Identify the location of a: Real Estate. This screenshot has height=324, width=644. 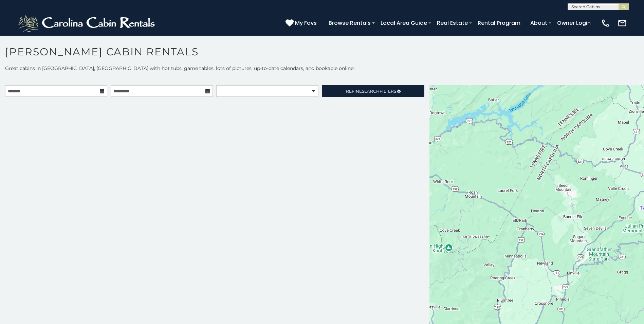
(452, 23).